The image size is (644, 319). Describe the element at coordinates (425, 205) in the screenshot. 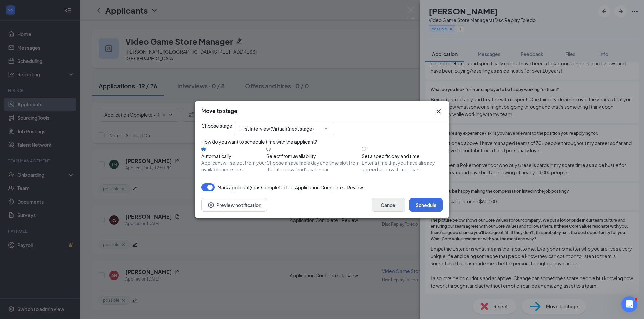

I see `button: Schedule` at that location.